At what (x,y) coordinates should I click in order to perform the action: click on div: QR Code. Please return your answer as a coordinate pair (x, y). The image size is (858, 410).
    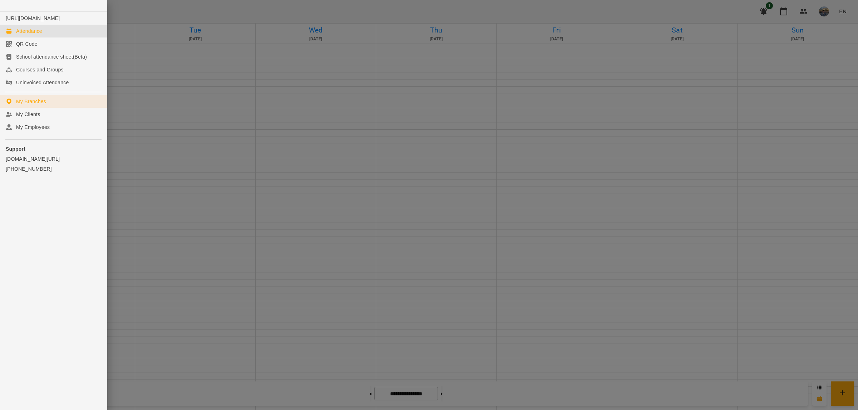
    Looking at the image, I should click on (27, 44).